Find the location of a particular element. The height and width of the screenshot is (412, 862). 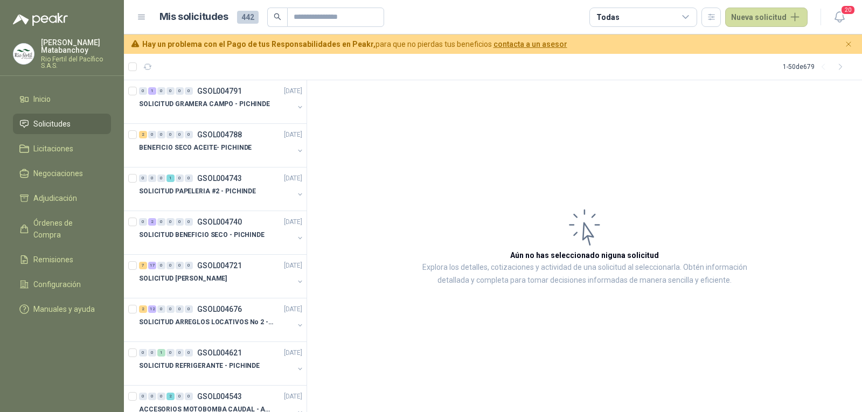

h3: Aún no has seleccionado niguna solicitud is located at coordinates (584, 255).